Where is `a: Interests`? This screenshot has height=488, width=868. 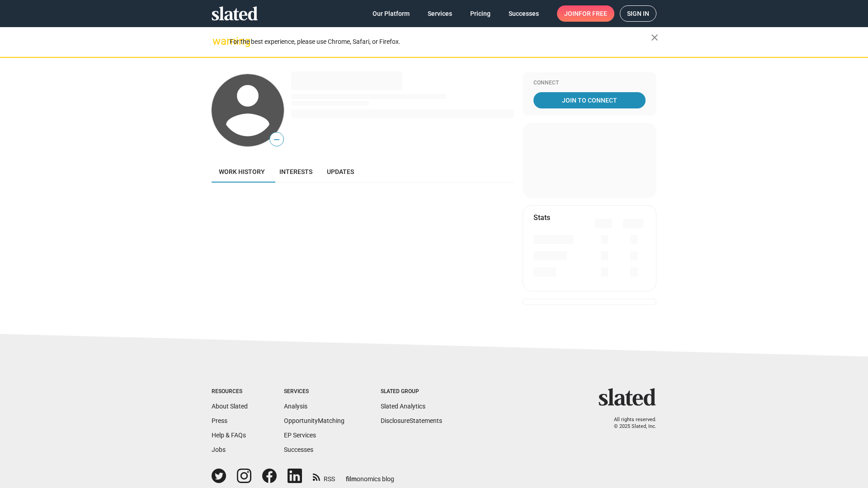
a: Interests is located at coordinates (295, 172).